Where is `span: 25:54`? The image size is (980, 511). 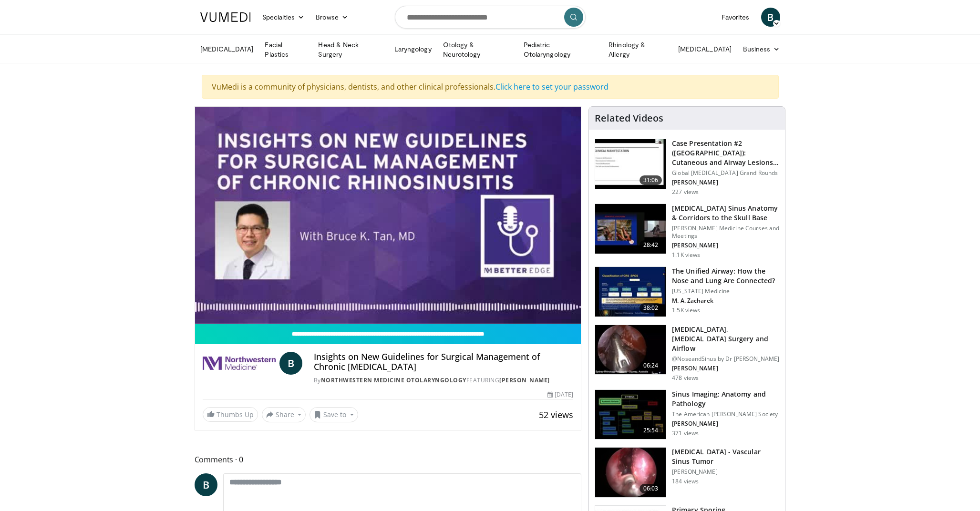
span: 25:54 is located at coordinates (651, 430).